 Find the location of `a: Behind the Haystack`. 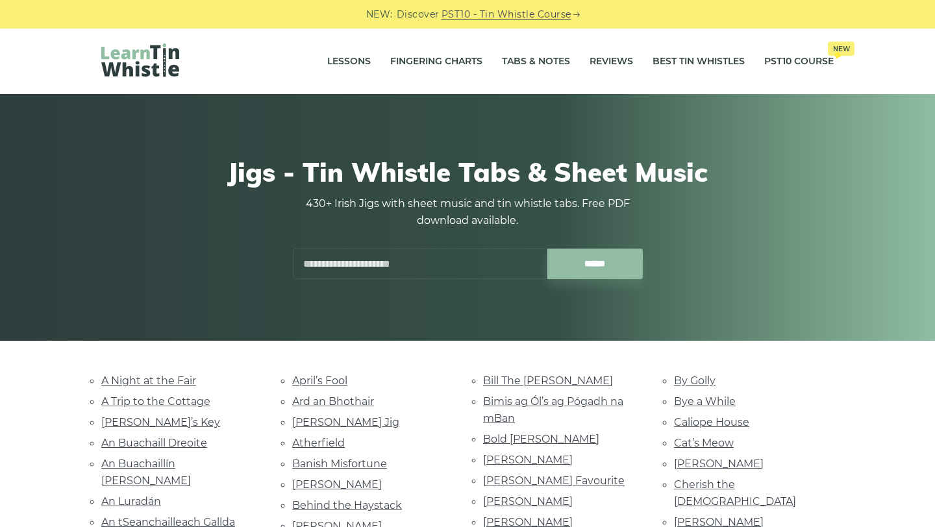

a: Behind the Haystack is located at coordinates (347, 505).